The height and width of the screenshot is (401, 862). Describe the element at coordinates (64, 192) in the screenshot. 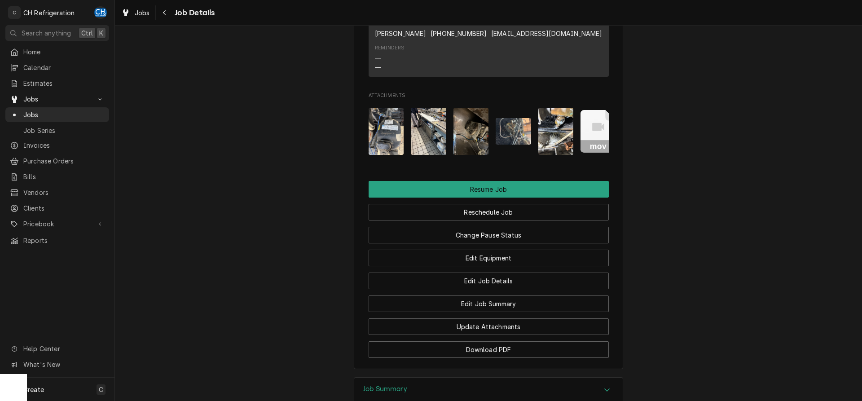

I see `span: Vendors` at that location.